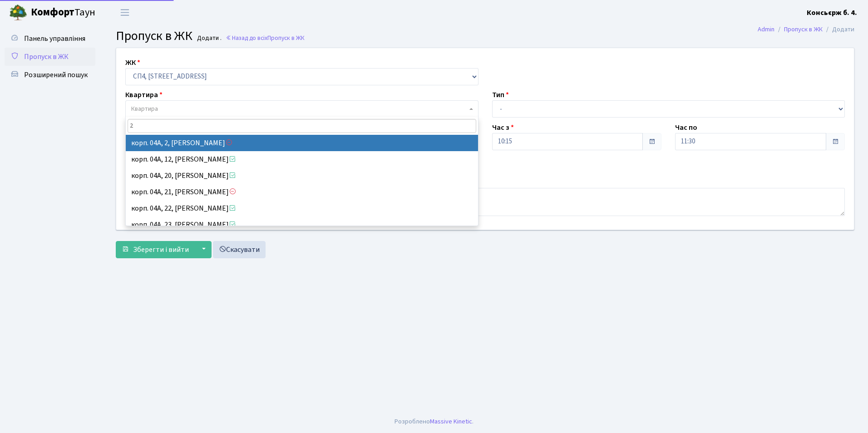  Describe the element at coordinates (451, 421) in the screenshot. I see `a: Massive Kinetic` at that location.